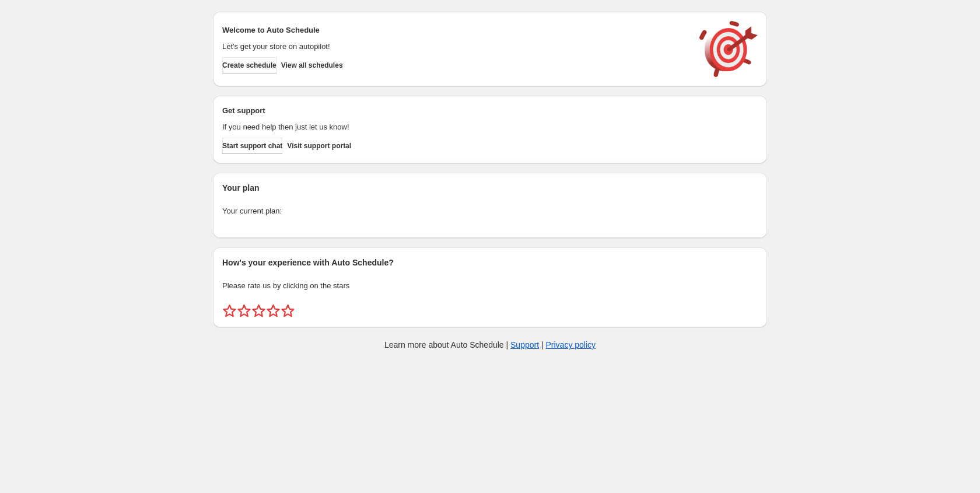 The width and height of the screenshot is (980, 493). Describe the element at coordinates (249, 65) in the screenshot. I see `button: Create schedule` at that location.